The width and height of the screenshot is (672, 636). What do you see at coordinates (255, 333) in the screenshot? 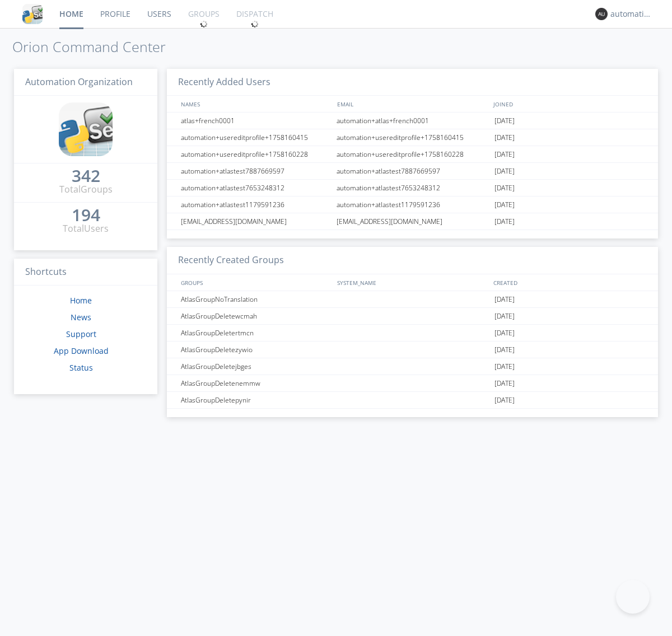
I see `div: AtlasGroupDeletertmcn` at bounding box center [255, 333].